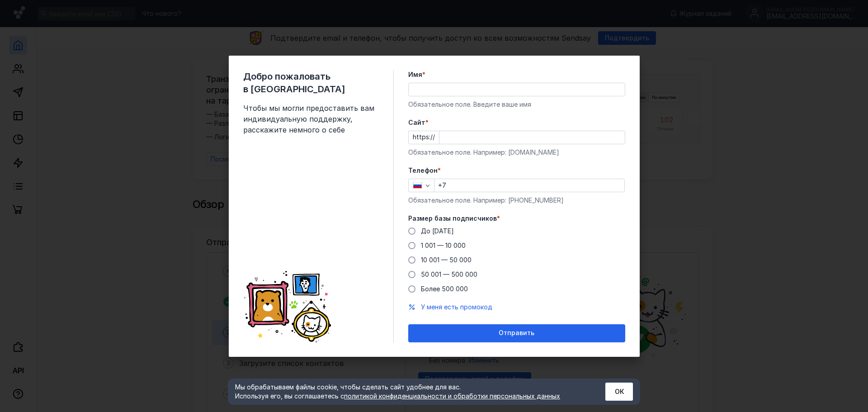  I want to click on div: Мы обрабатываем файлы cookie, чтобы сделать сайт удобнее для вас. Используя его, вы соглашаетесь c, so click(409, 392).